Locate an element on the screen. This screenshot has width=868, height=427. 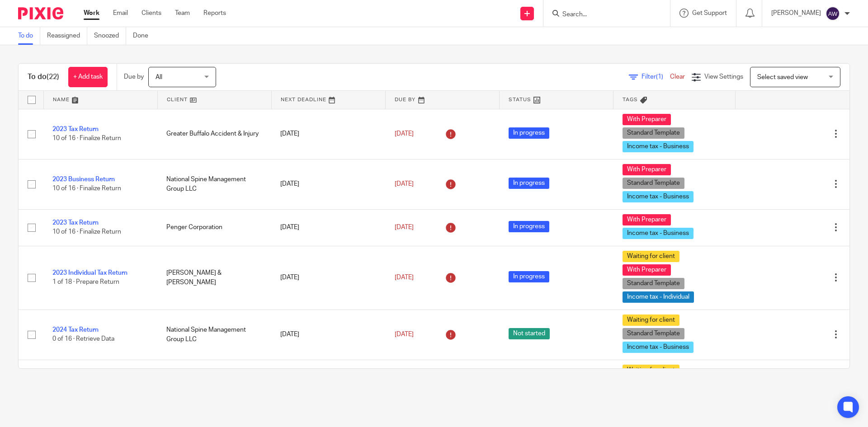
a: Clients is located at coordinates (152, 13).